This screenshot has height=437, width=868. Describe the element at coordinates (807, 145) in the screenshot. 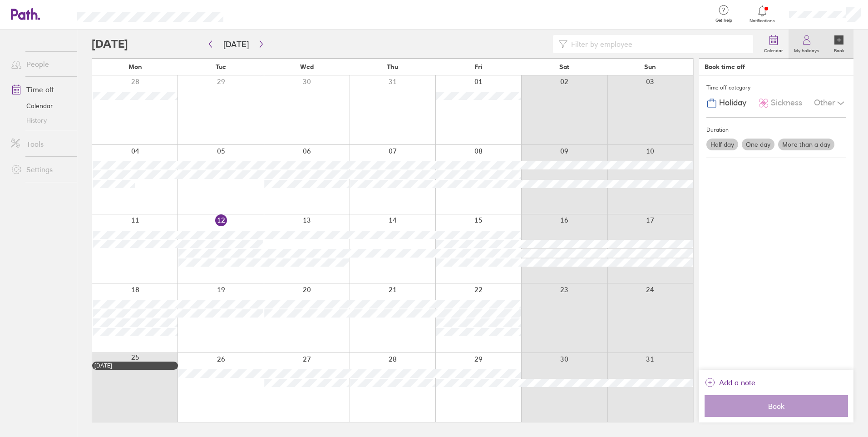

I see `label: More than a day` at that location.